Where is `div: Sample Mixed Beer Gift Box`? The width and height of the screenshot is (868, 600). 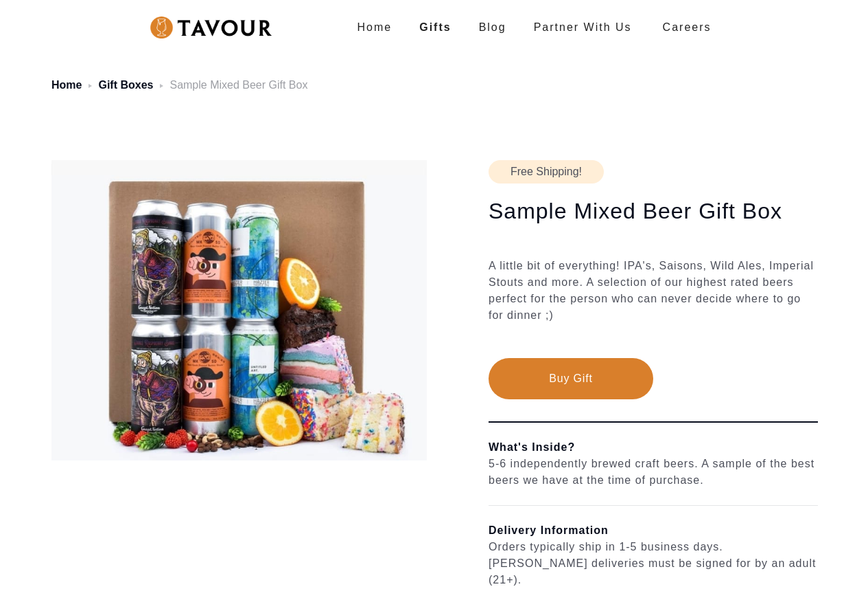 div: Sample Mixed Beer Gift Box is located at coordinates (238, 85).